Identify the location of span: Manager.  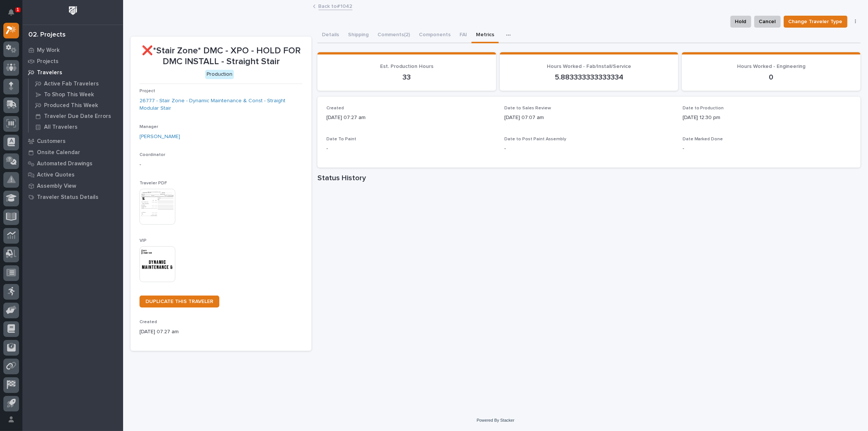
(149, 127).